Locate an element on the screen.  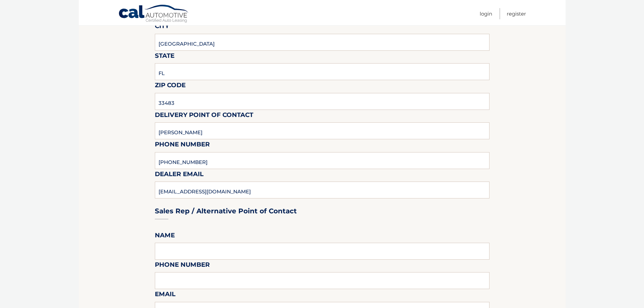
a: Login is located at coordinates (486, 14).